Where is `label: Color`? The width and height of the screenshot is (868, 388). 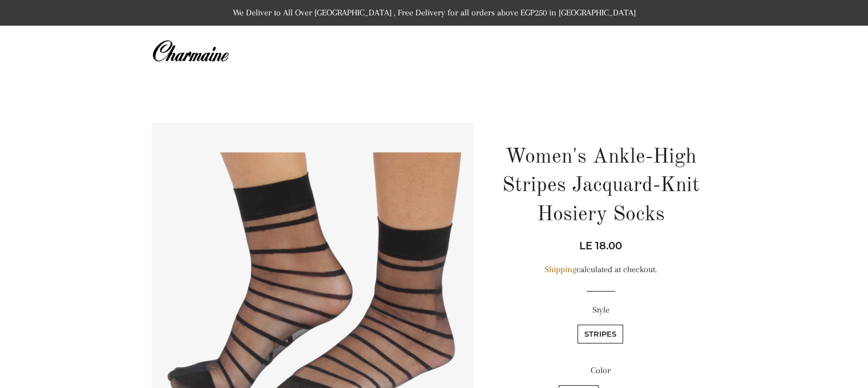 label: Color is located at coordinates (600, 371).